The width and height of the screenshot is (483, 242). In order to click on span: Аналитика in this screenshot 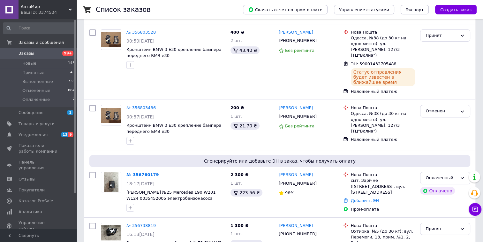, I will do `click(30, 212)`.